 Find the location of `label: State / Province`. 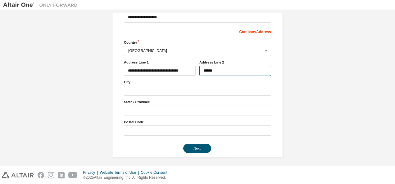

label: State / Province is located at coordinates (197, 102).